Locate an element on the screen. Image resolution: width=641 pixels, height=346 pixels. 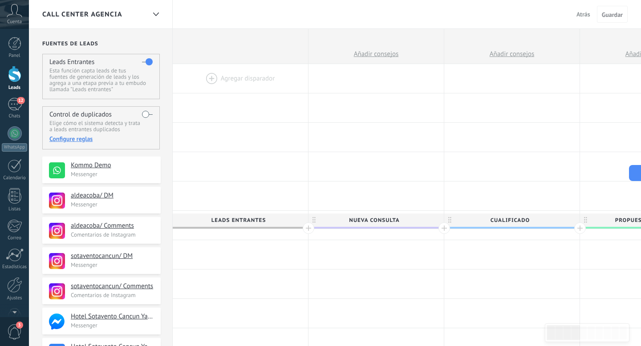
div: Configure reglas is located at coordinates (101, 139).